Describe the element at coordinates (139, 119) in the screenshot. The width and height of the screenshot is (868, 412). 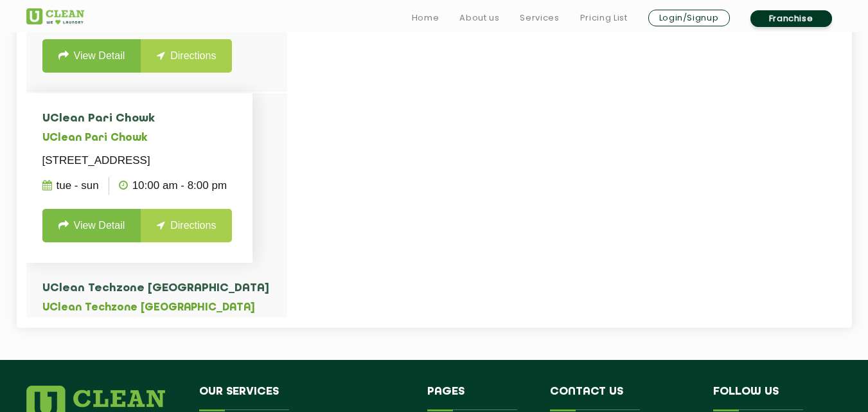
I see `h4: UClean Pari Chowk` at that location.